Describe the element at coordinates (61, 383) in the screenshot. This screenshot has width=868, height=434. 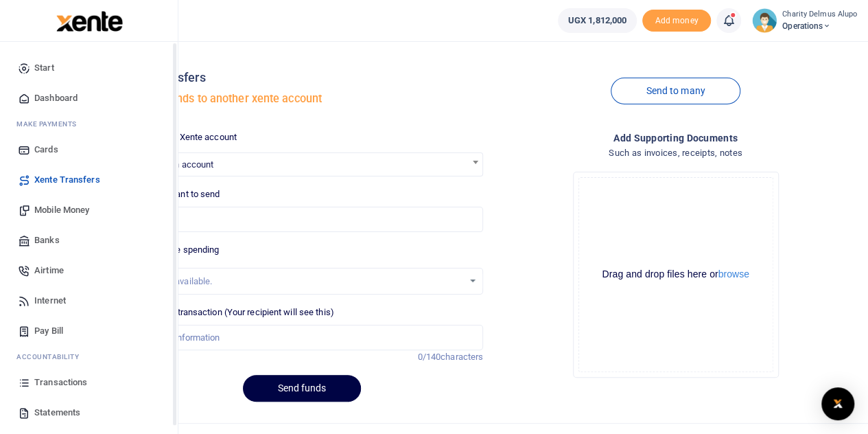
I see `span: Transactions` at that location.